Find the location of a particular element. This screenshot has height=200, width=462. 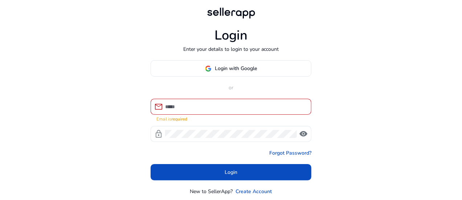

p: Enter your details to login to your account is located at coordinates (231, 49).